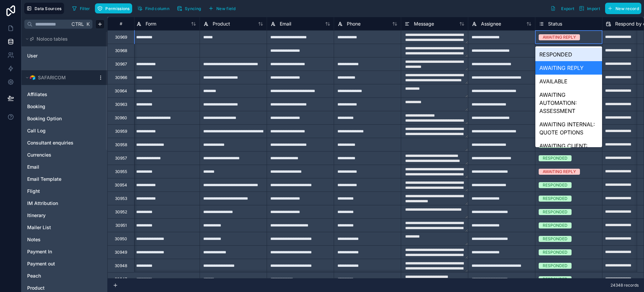  Describe the element at coordinates (568, 81) in the screenshot. I see `div: AVAILABLE` at that location.